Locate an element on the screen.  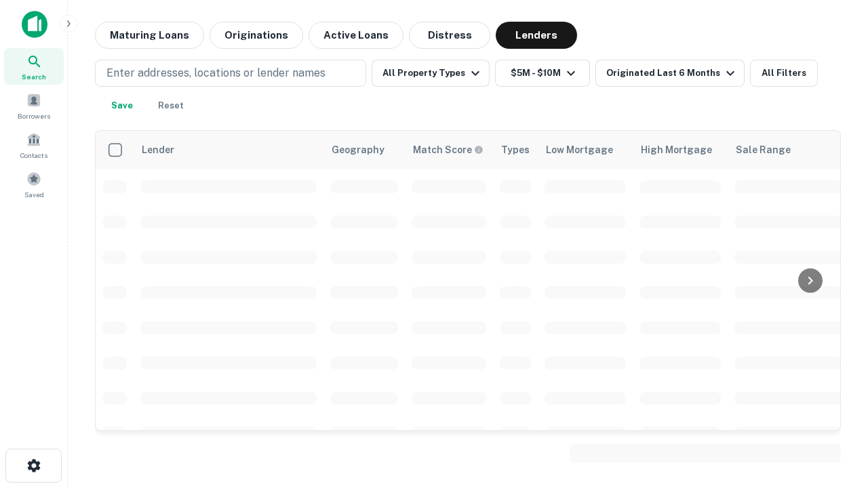
p: Enter addresses, locations or lender names is located at coordinates (216, 73).